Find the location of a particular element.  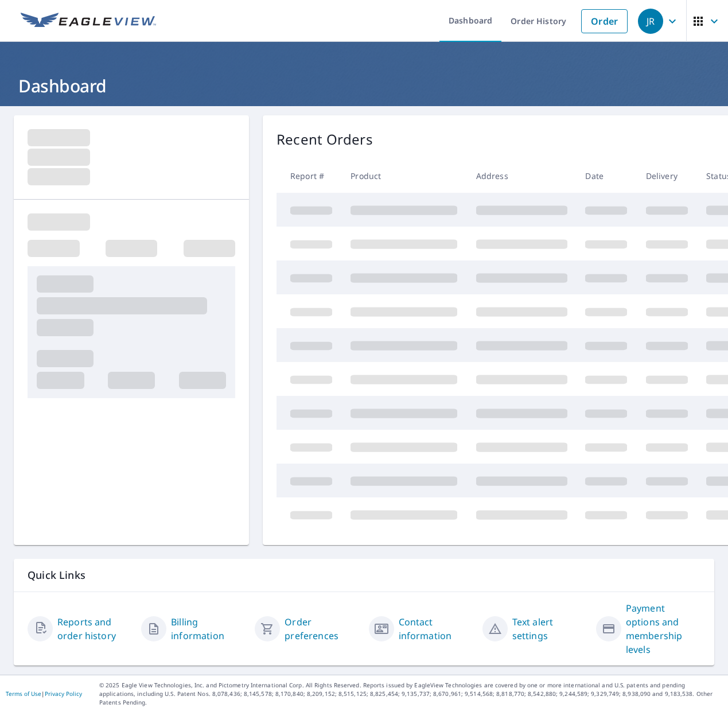

h1: Dashboard is located at coordinates (364, 86).